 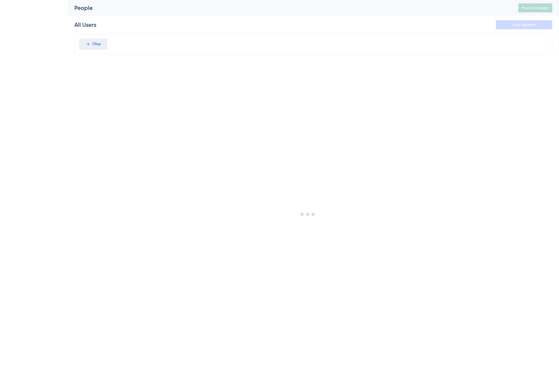 I want to click on div: All Users, so click(x=85, y=25).